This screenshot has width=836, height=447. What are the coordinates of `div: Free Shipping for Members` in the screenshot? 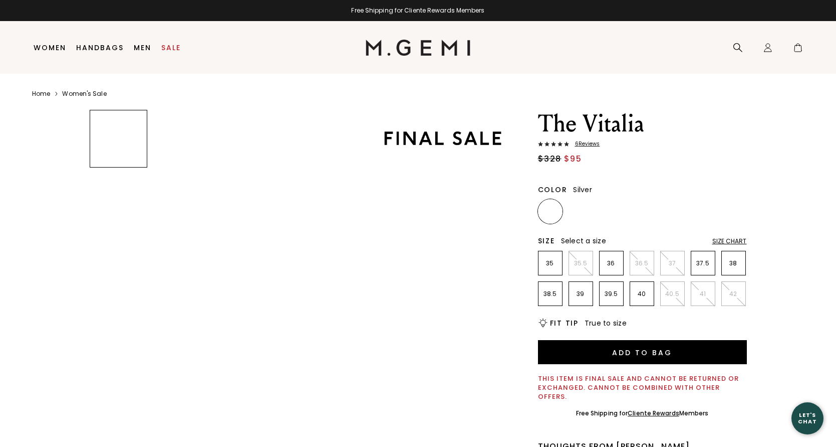 It's located at (642, 413).